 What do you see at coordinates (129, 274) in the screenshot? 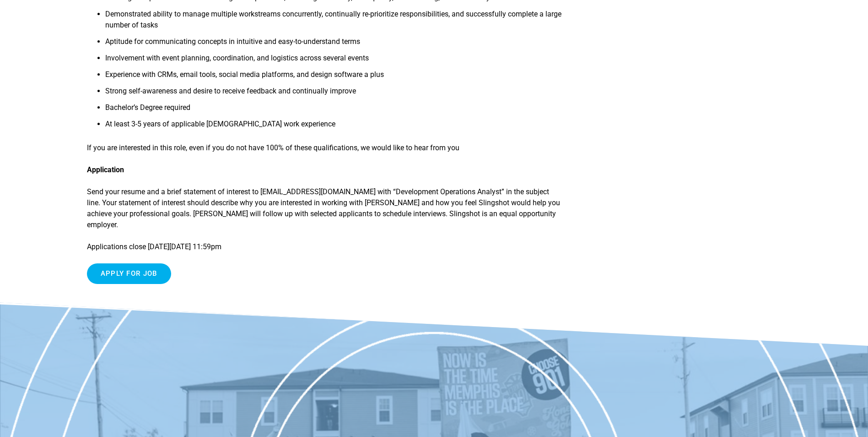
I see `input: Apply for job` at bounding box center [129, 274].